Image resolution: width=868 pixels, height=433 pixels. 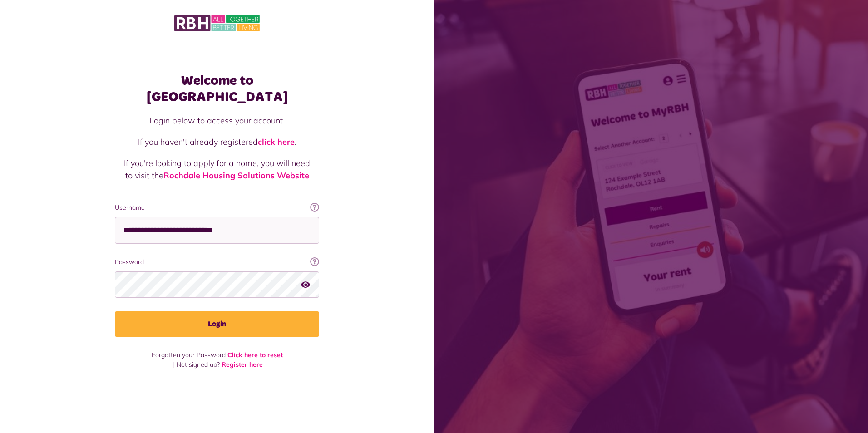 What do you see at coordinates (217, 120) in the screenshot?
I see `p: Login below to access your account.` at bounding box center [217, 120].